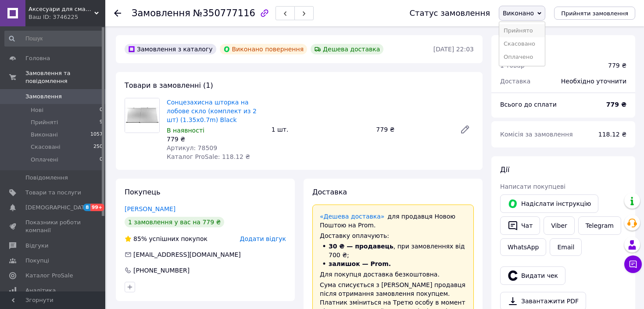 The image size is (644, 309). I want to click on span: Покупець, so click(143, 192).